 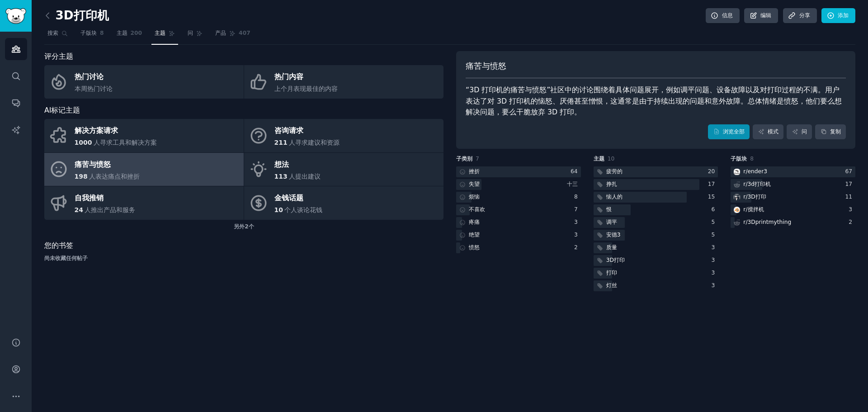 I want to click on font: 打印, so click(x=612, y=272).